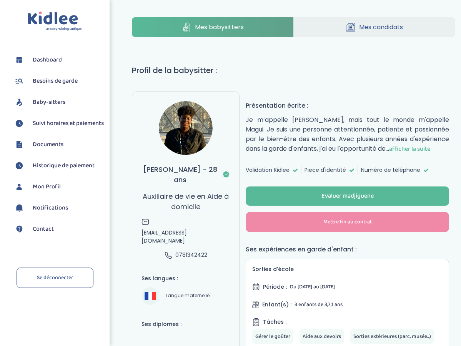  Describe the element at coordinates (219, 27) in the screenshot. I see `span: Mes babysitters` at that location.